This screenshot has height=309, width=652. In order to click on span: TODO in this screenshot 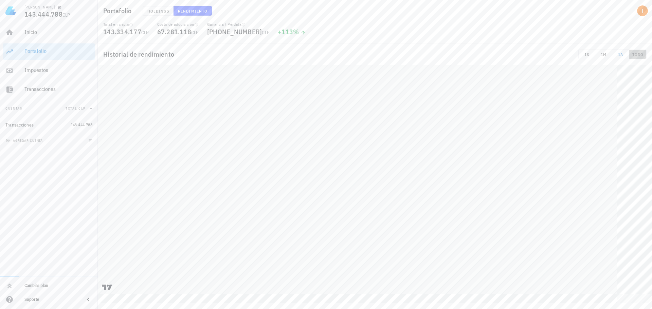, I will do `click(638, 54)`.